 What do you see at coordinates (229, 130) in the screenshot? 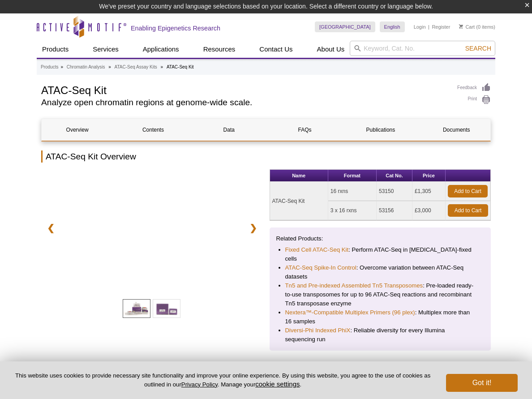
I see `a: Data` at bounding box center [229, 130].